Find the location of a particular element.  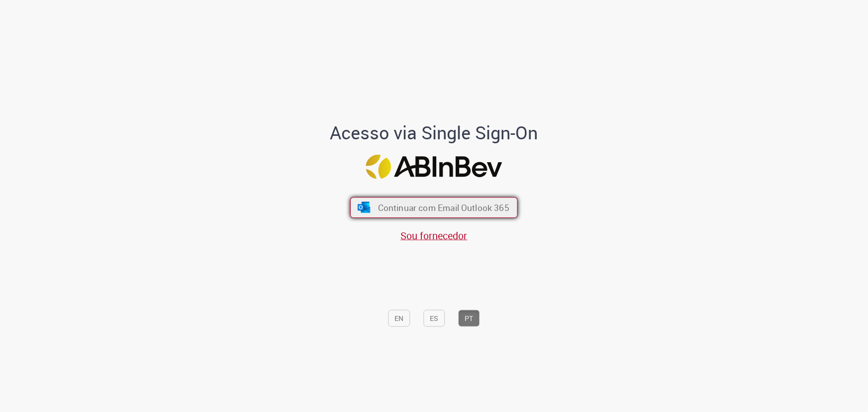

button: ES is located at coordinates (434, 318).